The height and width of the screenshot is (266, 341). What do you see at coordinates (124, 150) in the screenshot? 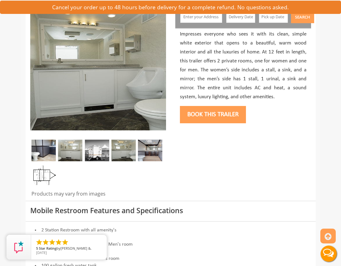
I see `img: Gel 2 station 03` at bounding box center [124, 150].